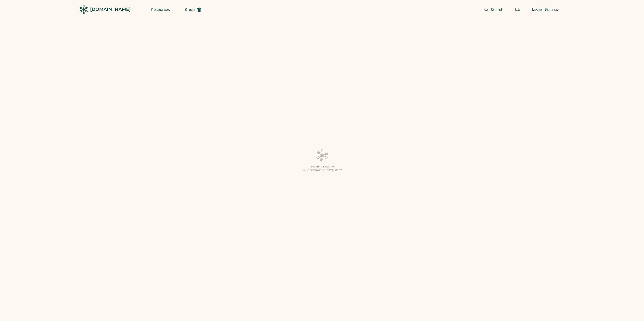 The image size is (644, 321). I want to click on div: Login, so click(537, 9).